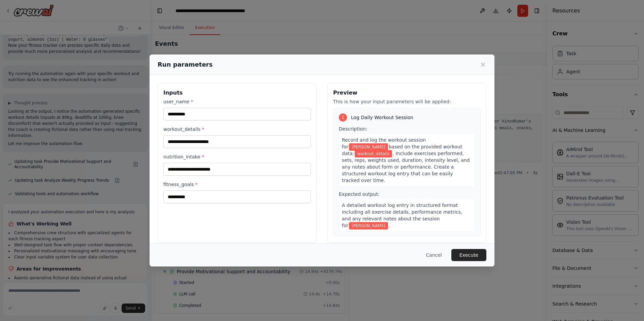 Image resolution: width=644 pixels, height=321 pixels. I want to click on span: Variable: workout_details, so click(373, 154).